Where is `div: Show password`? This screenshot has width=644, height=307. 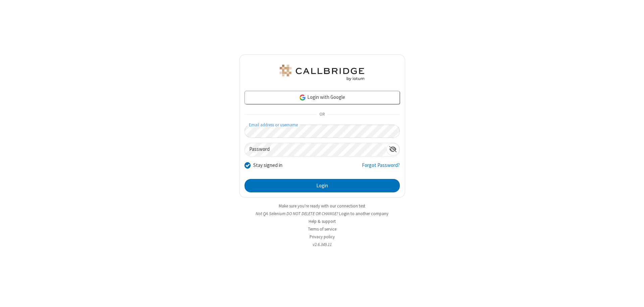 div: Show password is located at coordinates (393, 149).